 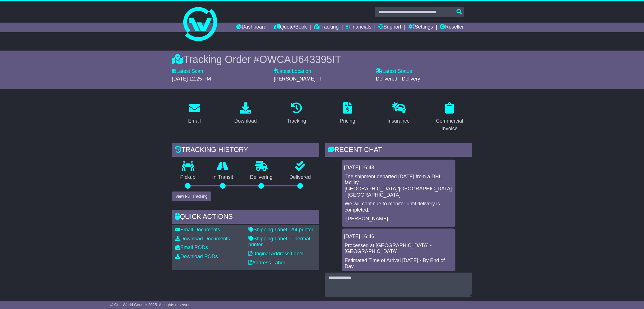 I want to click on div: RECENT CHAT, so click(x=399, y=151).